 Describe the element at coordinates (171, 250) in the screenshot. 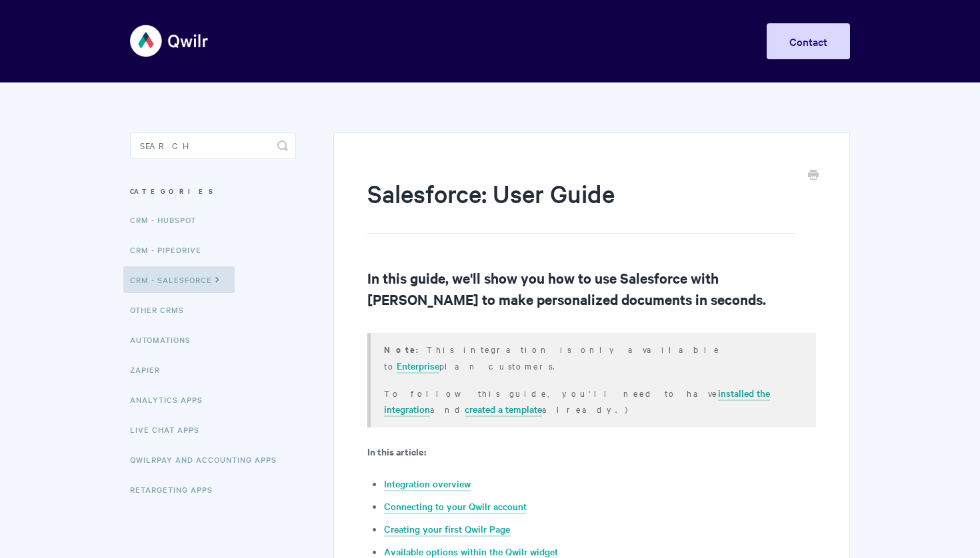

I see `a: CRM - Pipedrive` at that location.